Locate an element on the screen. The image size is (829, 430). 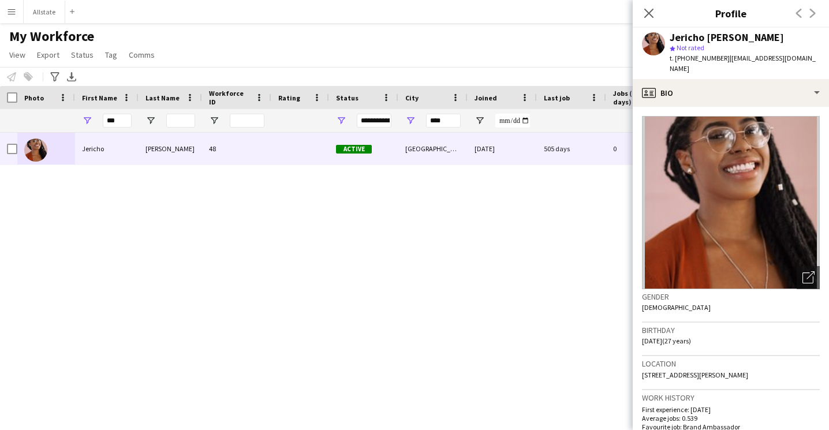
span: Active is located at coordinates (354, 149).